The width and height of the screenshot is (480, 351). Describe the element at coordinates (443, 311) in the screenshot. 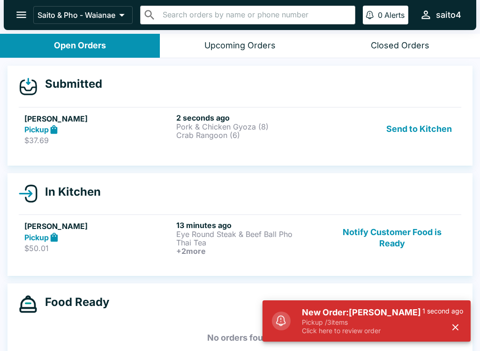

I see `p: 1 second ago` at that location.